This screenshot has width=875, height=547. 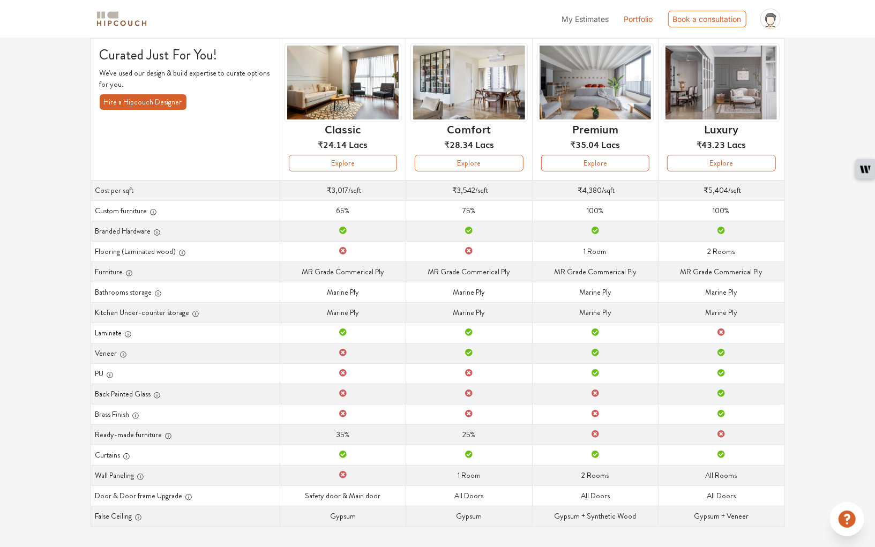 I want to click on button: Hire a Hipcouch Designer, so click(x=143, y=102).